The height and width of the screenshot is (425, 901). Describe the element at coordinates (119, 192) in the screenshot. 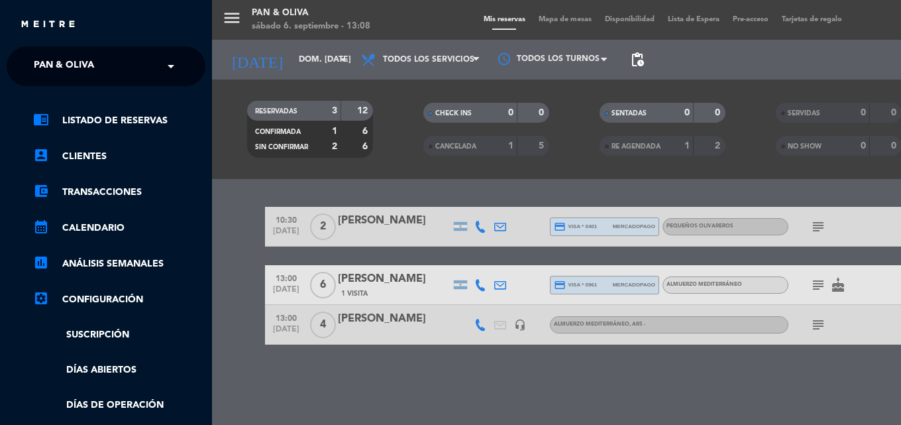

I see `a: account_balance_walletTransacciones` at that location.